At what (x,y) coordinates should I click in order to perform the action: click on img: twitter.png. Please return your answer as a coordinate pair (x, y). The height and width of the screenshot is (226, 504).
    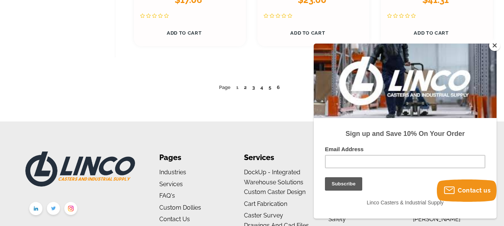
    Looking at the image, I should click on (53, 210).